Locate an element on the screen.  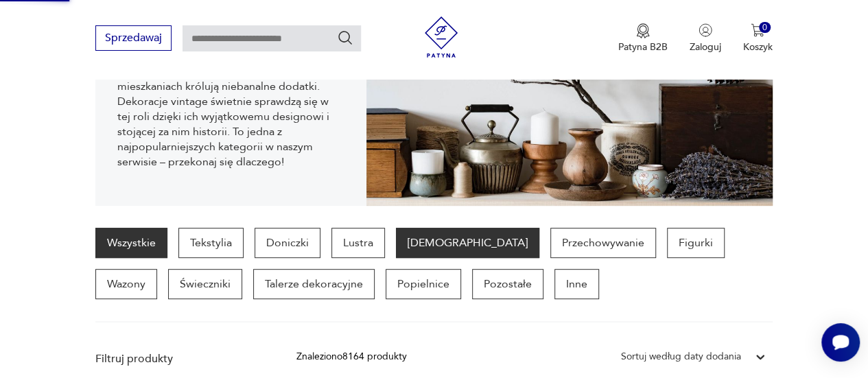
a: Lustra is located at coordinates (358, 243).